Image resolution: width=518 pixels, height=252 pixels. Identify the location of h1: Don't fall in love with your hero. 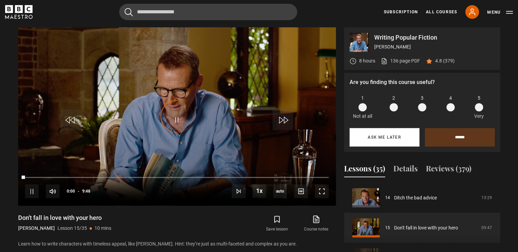
(65, 218).